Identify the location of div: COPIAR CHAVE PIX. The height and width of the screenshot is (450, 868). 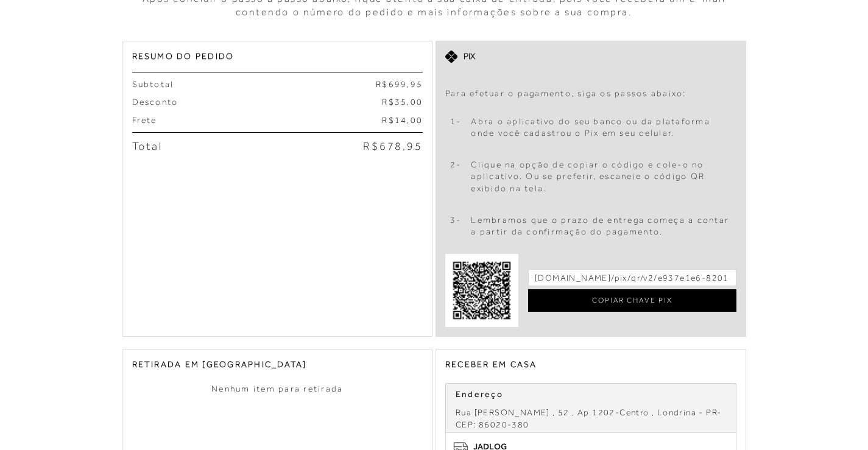
(633, 300).